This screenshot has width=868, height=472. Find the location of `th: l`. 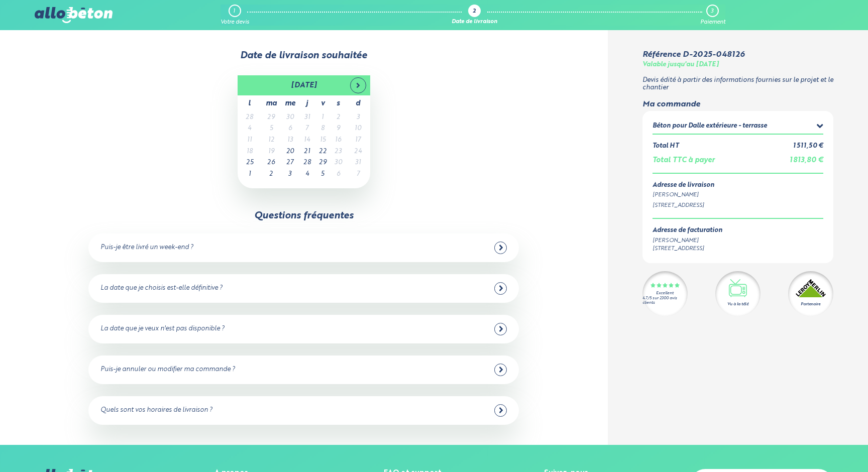

th: l is located at coordinates (250, 104).